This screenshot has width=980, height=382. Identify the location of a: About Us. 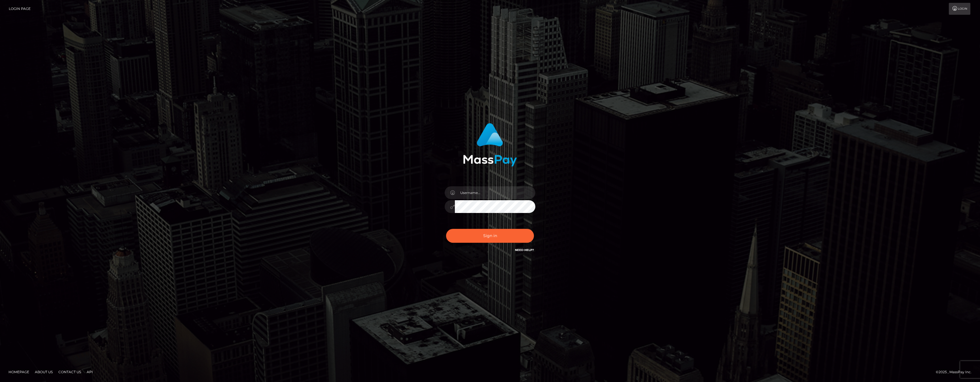
(44, 372).